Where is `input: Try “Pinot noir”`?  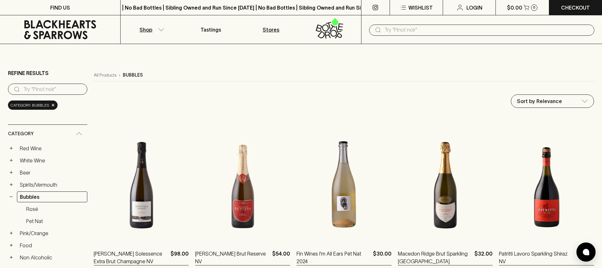
input: Try “Pinot noir” is located at coordinates (53, 89).